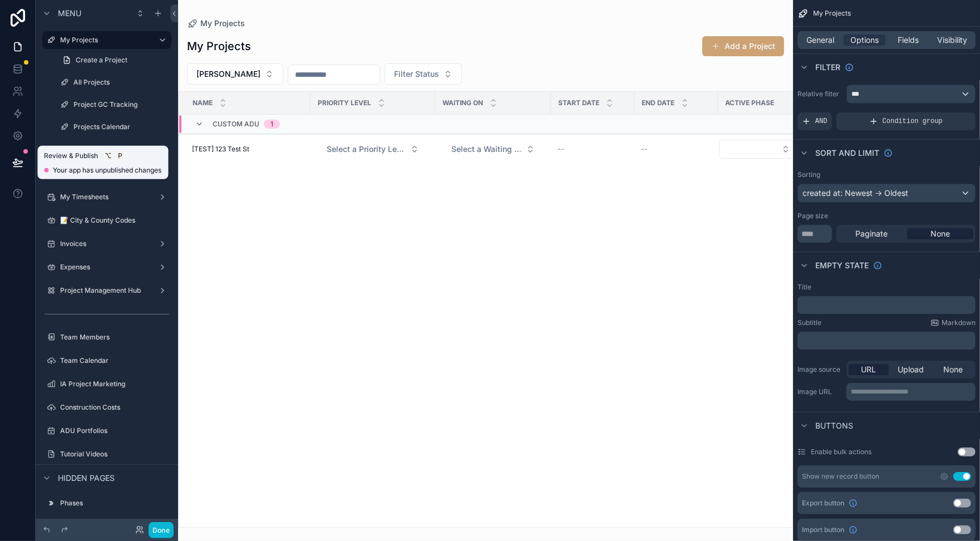 This screenshot has height=541, width=980. What do you see at coordinates (107, 244) in the screenshot?
I see `label: Invoices` at bounding box center [107, 244].